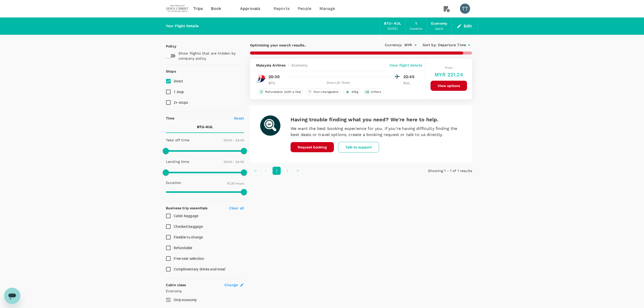 The width and height of the screenshot is (644, 308). What do you see at coordinates (376, 92) in the screenshot?
I see `span: Others` at bounding box center [376, 92].